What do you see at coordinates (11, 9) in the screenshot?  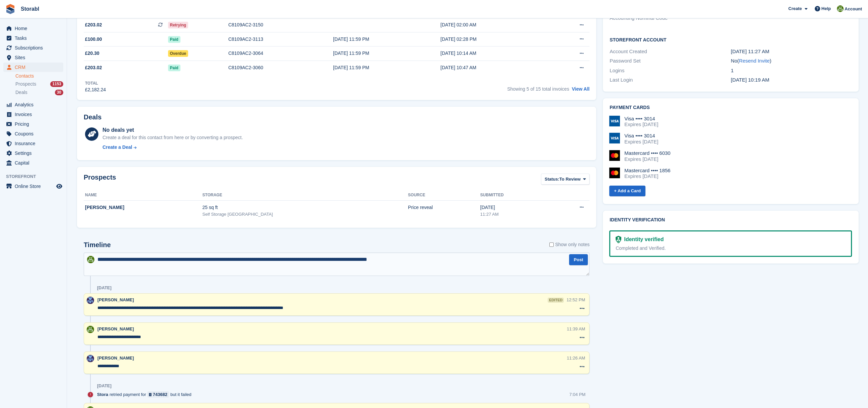 I see `img: stora-icon-8386f47178a22dfd0bd8f6a31ec36ba5ce8667c1dd55bd0f319d3a0aa187defe.svg` at bounding box center [11, 9].